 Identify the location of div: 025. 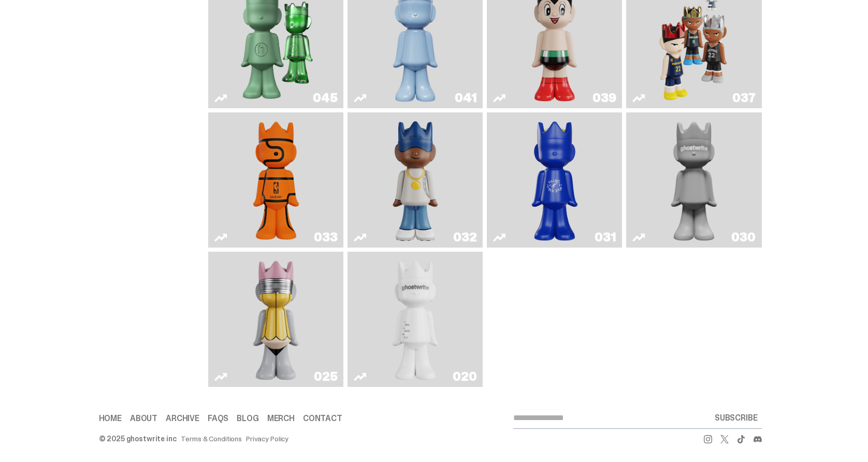
(325, 376).